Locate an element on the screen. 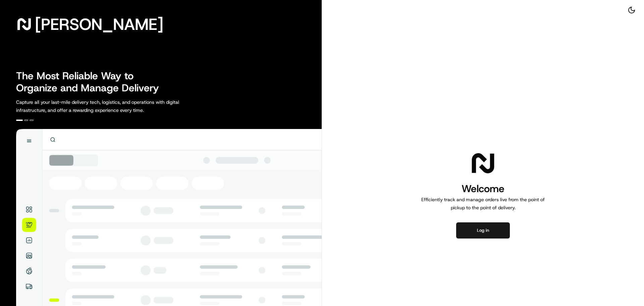 This screenshot has height=306, width=644. p: Capture all your last-mile delivery tech, logistics, and operations with digital infrastructure, ... is located at coordinates (113, 106).